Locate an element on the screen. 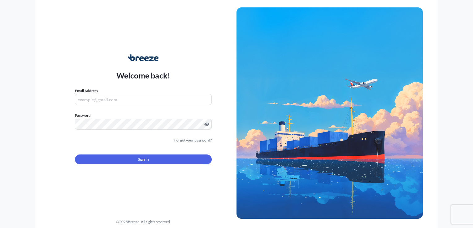 The image size is (473, 228). span: Sign In is located at coordinates (143, 160).